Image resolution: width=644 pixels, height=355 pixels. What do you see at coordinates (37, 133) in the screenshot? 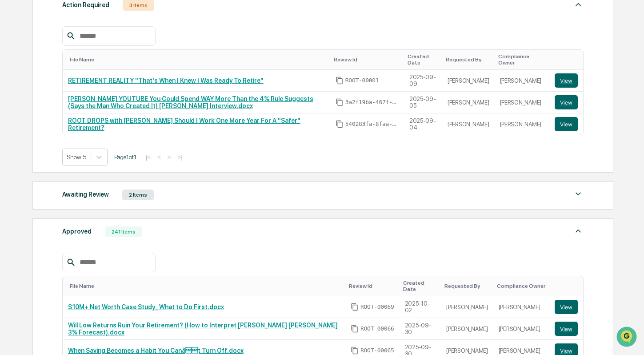
I see `span: Data Lookup` at bounding box center [37, 133].